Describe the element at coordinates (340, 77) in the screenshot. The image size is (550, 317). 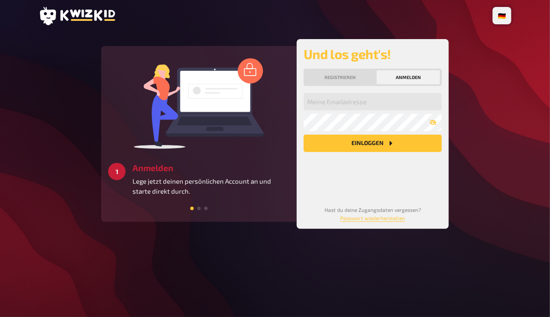
I see `a: Registrieren` at that location.